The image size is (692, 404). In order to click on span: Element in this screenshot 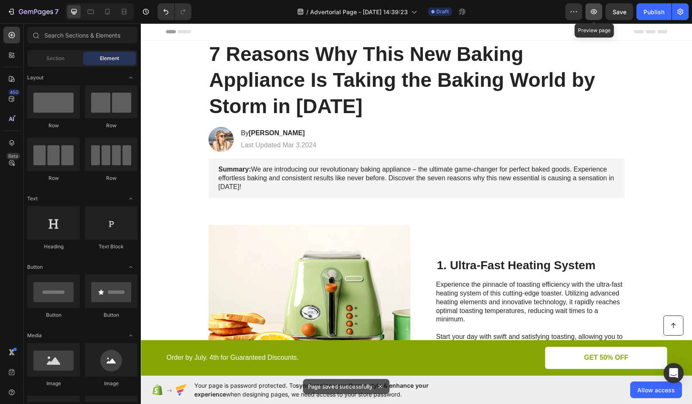, I will do `click(109, 58)`.